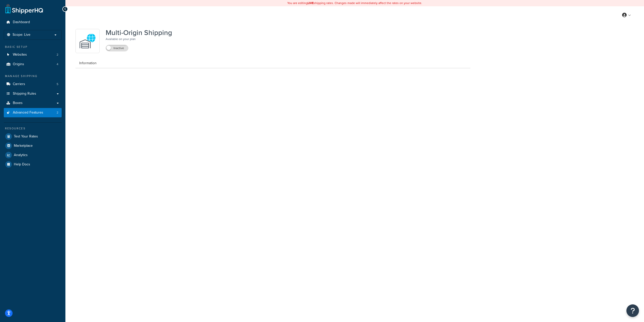 This screenshot has height=322, width=644. What do you see at coordinates (33, 64) in the screenshot?
I see `li: Origins` at bounding box center [33, 64].